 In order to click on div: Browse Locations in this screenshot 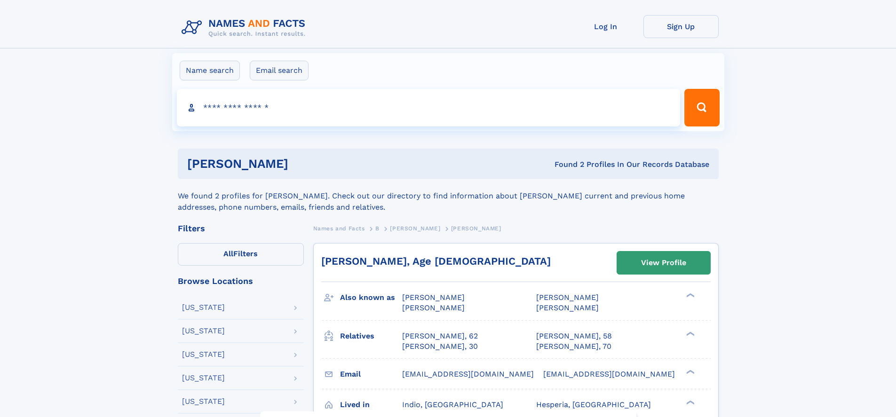, I will do `click(241, 281)`.